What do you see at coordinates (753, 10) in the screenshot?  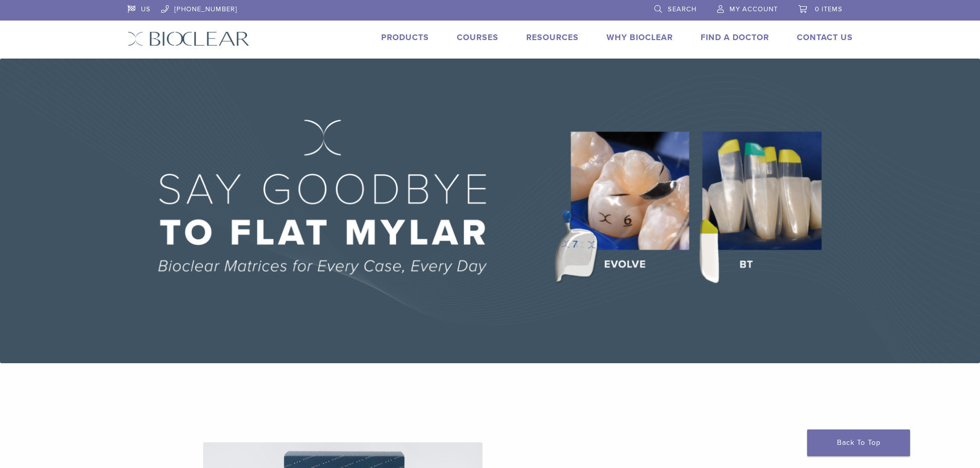 I see `span: My Account` at bounding box center [753, 10].